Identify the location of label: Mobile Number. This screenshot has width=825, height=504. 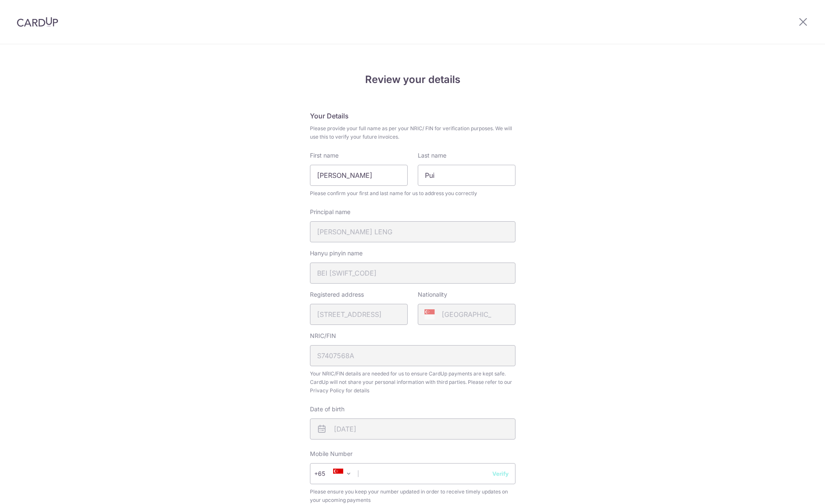
(331, 454).